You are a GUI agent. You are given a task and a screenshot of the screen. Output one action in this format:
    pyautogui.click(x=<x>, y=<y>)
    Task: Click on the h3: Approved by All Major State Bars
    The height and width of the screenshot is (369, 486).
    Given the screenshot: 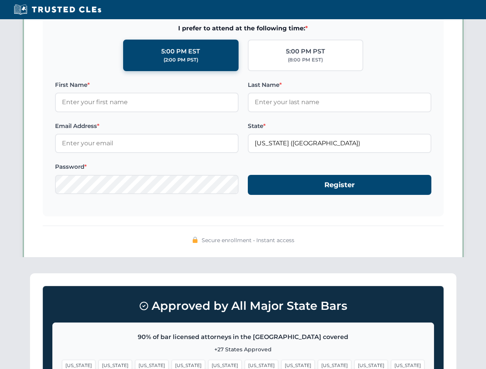 What is the action you would take?
    pyautogui.click(x=243, y=306)
    